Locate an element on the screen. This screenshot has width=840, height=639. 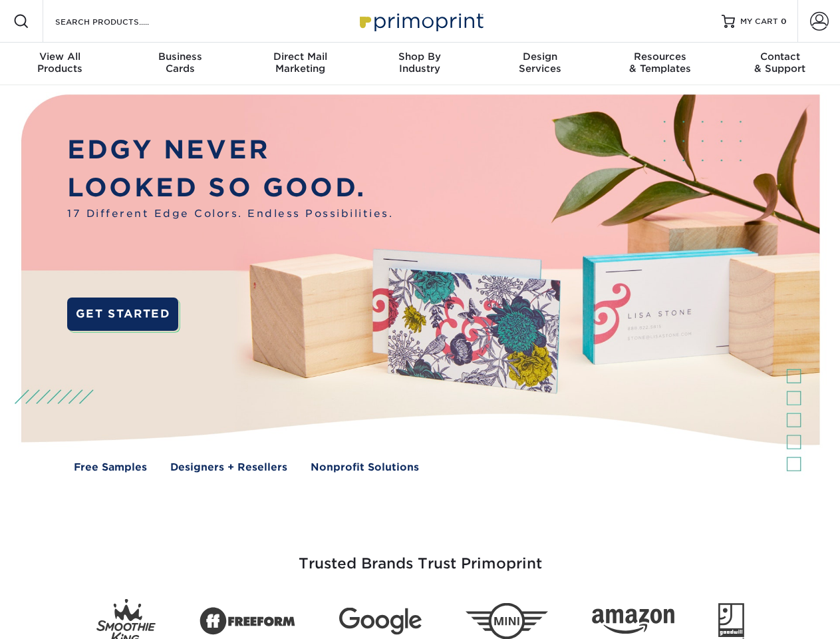
img: Goodwill is located at coordinates (731, 620).